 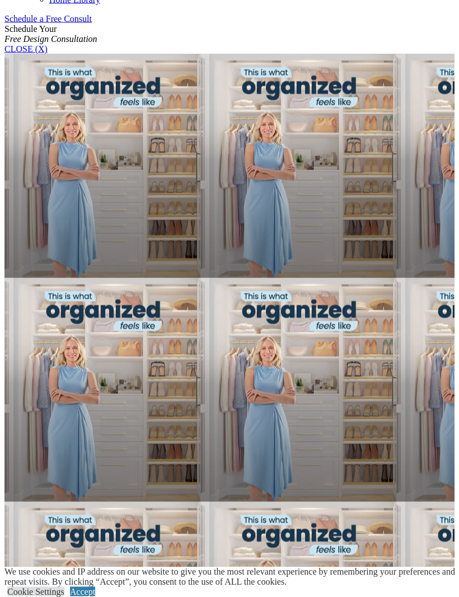 I want to click on span: Schedule Your, so click(x=51, y=34).